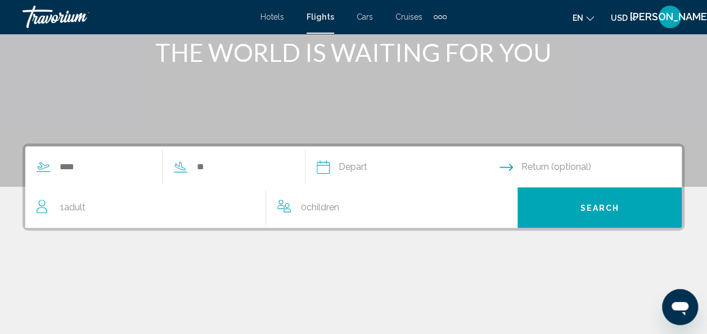  What do you see at coordinates (578, 18) in the screenshot?
I see `span: en` at bounding box center [578, 18].